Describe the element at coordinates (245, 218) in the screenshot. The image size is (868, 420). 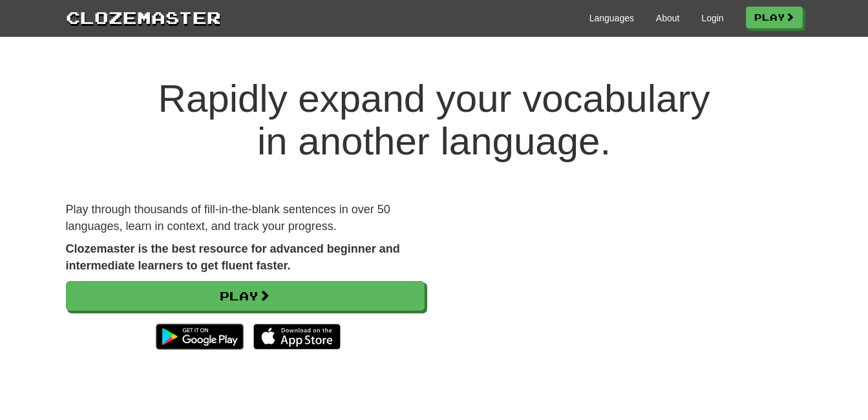
I see `p: Play through thousands of fill-in-the-blank sentences in over 50 languages, learn in context, and...` at that location.